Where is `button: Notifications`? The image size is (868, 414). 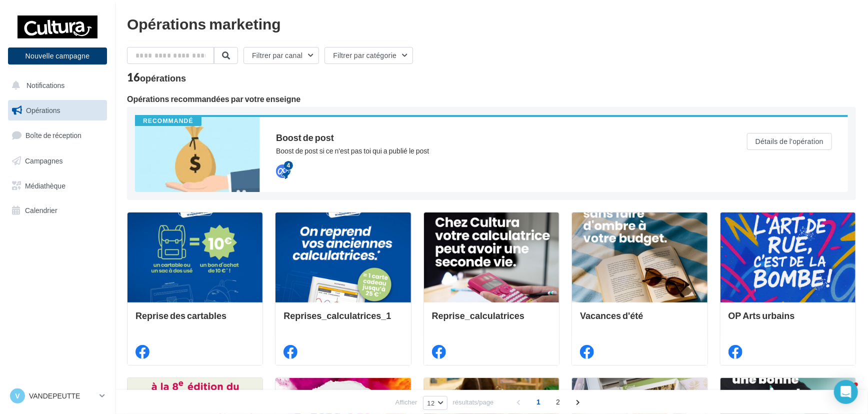
button: Notifications is located at coordinates (55, 85).